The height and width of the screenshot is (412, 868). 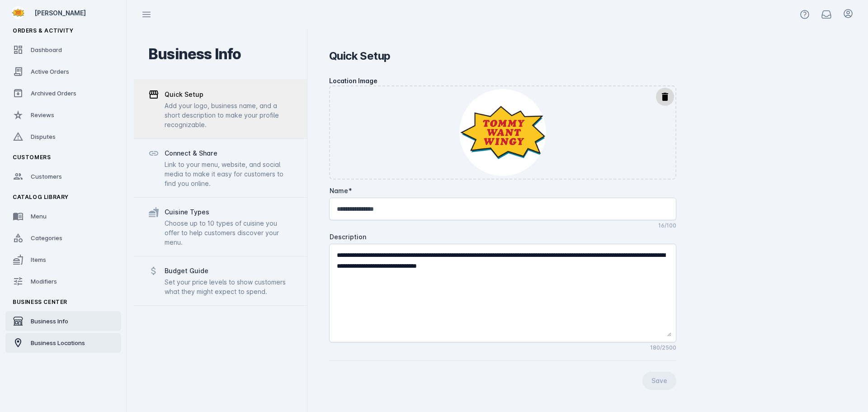 What do you see at coordinates (50, 72) in the screenshot?
I see `span: Active Orders` at bounding box center [50, 72].